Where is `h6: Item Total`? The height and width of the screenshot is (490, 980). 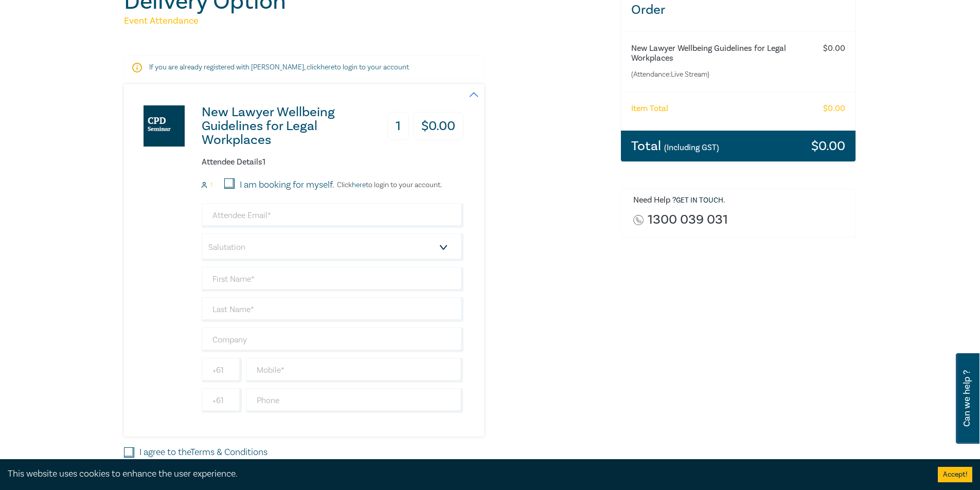
h6: Item Total is located at coordinates (649, 108).